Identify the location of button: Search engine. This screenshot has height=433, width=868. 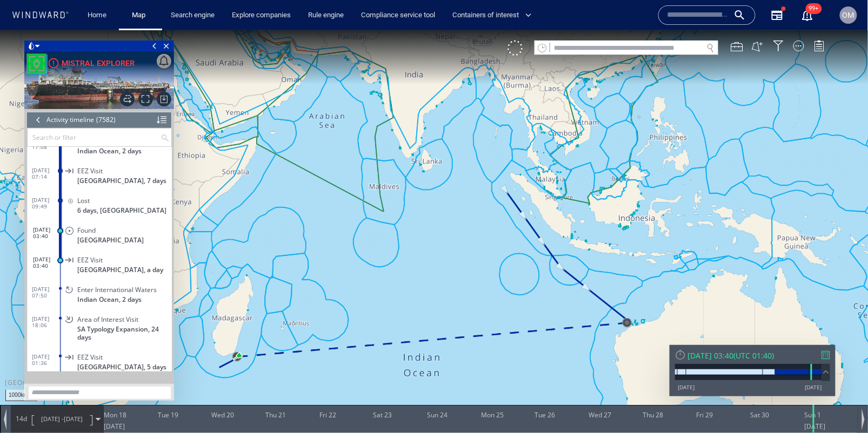
(192, 15).